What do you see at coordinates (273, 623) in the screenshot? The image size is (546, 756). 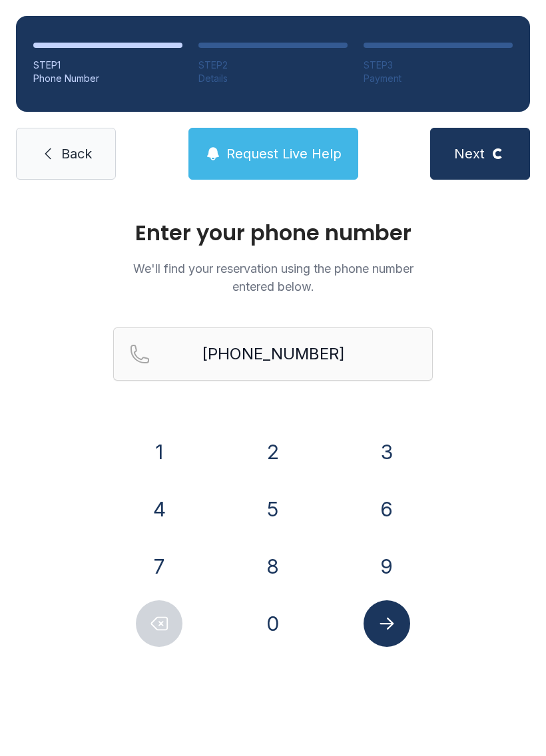 I see `button: 0` at bounding box center [273, 623].